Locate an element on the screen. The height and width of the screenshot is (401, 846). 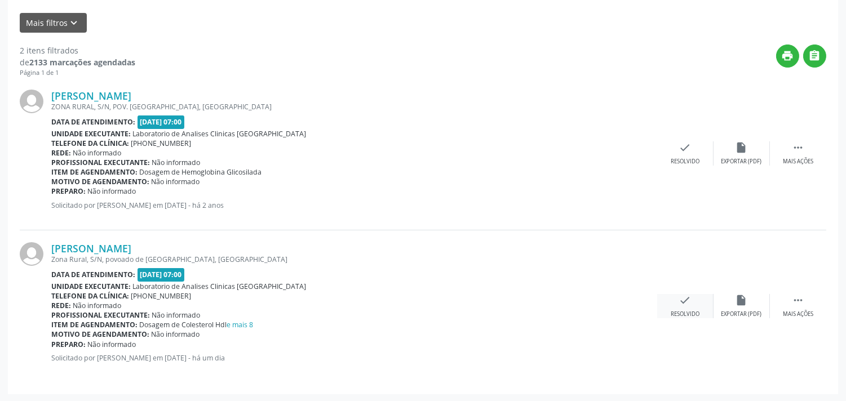
div: Página 1 de 1 is located at coordinates (77, 73).